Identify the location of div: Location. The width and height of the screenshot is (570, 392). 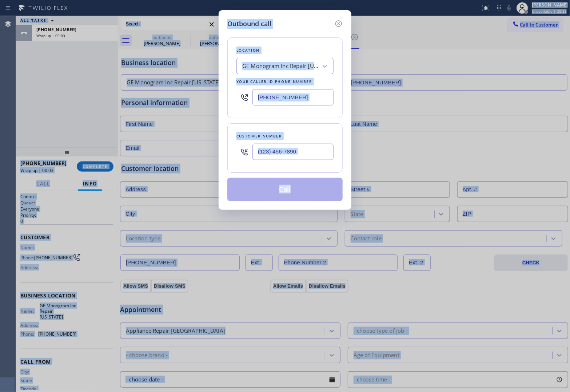
(285, 50).